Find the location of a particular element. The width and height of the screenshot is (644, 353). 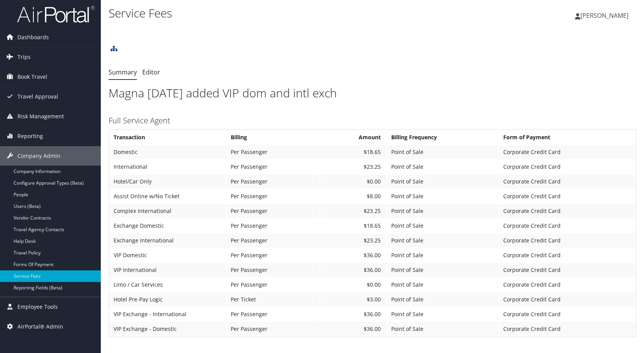

td: Exchange Domestic is located at coordinates (168, 225).